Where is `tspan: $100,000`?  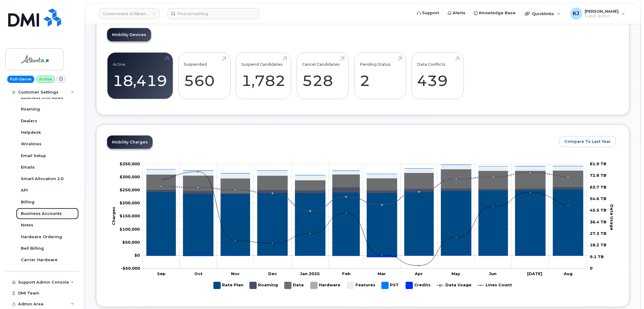 tspan: $100,000 is located at coordinates (130, 229).